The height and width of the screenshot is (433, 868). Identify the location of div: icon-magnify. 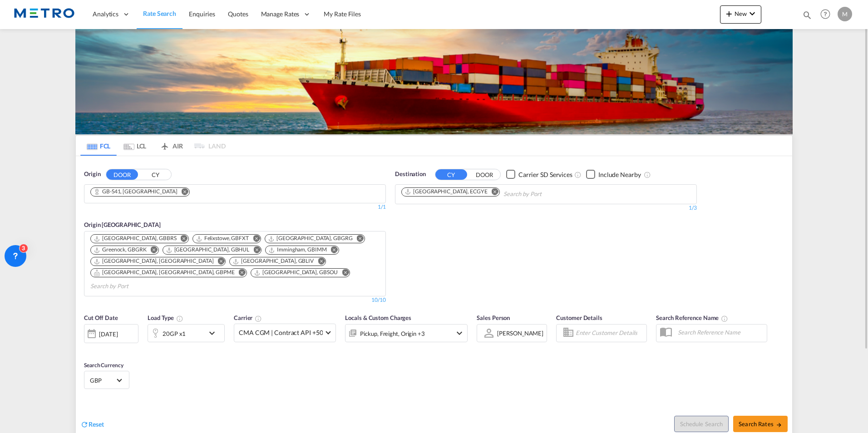
(807, 17).